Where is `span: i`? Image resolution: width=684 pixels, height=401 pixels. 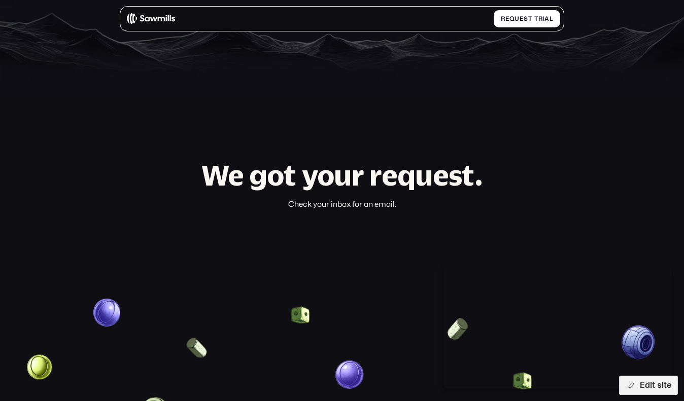 span: i is located at coordinates (543, 19).